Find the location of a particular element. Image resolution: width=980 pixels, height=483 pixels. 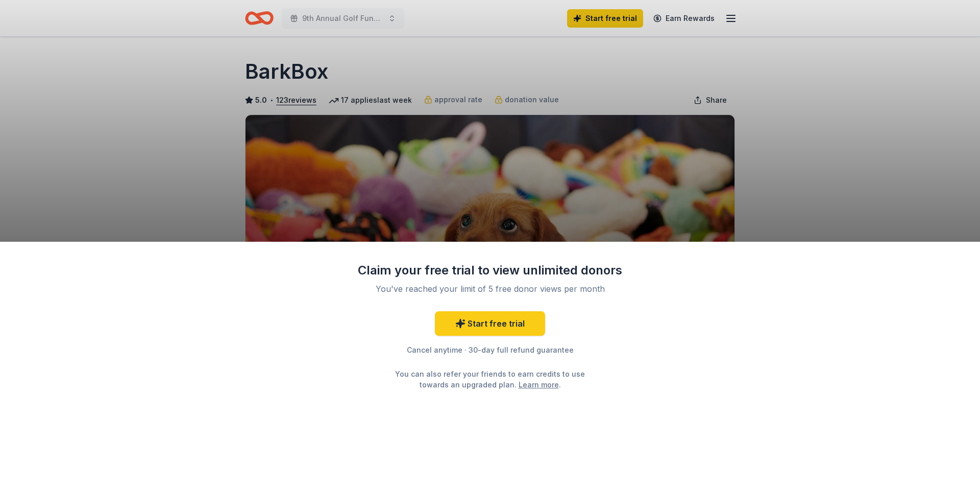

a: Start free trial is located at coordinates (490, 323).